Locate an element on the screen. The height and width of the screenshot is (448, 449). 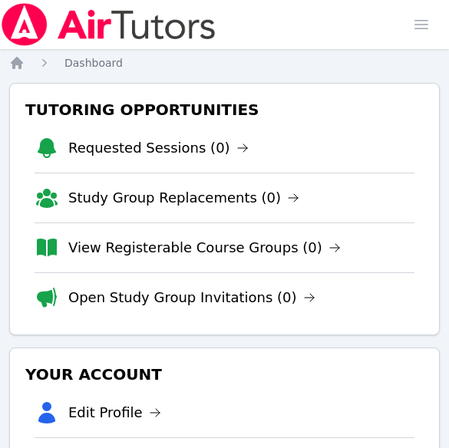
a: View Registerable Course Groups (0) is located at coordinates (204, 248).